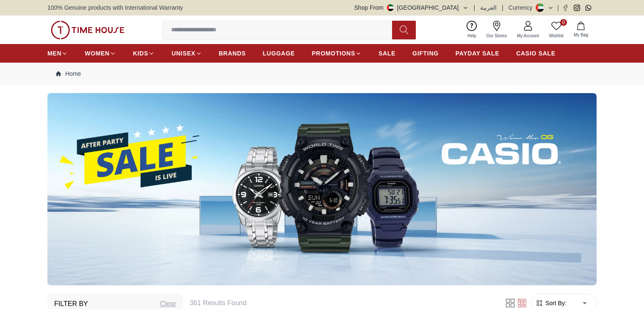  Describe the element at coordinates (233, 53) in the screenshot. I see `a: BRANDS` at that location.